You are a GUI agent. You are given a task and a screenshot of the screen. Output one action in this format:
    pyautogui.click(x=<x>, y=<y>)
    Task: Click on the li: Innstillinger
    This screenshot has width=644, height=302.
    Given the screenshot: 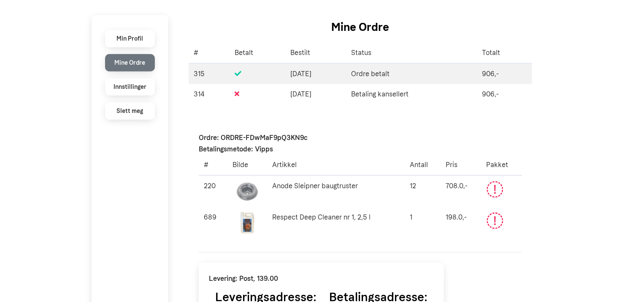 What is the action you would take?
    pyautogui.click(x=130, y=86)
    